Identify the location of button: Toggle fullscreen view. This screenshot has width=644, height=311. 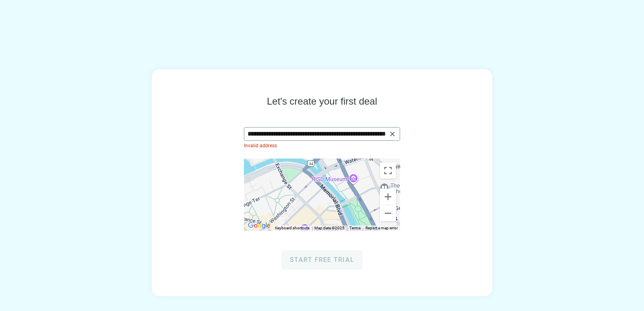
(388, 171).